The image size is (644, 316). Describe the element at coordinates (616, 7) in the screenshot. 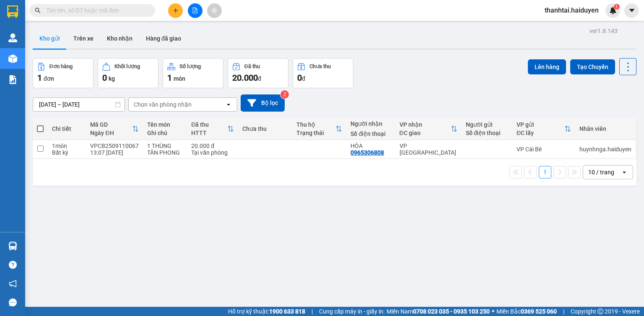

I see `sup: 1` at that location.